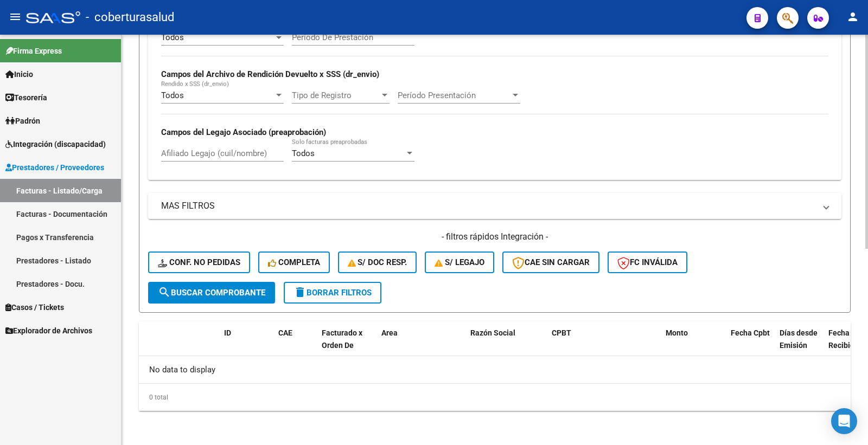 Image resolution: width=868 pixels, height=445 pixels. I want to click on mat-icon: person, so click(853, 17).